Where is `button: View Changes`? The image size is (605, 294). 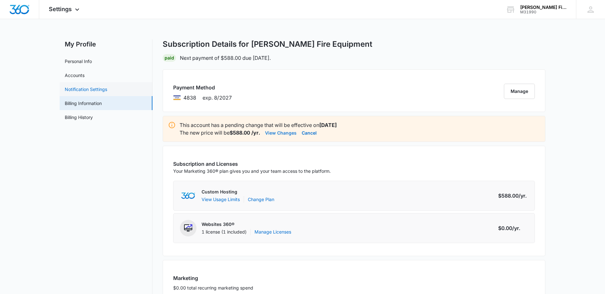
button: View Changes is located at coordinates (280, 133).